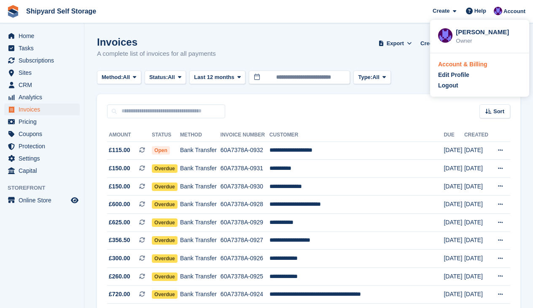  I want to click on span: Protection, so click(44, 146).